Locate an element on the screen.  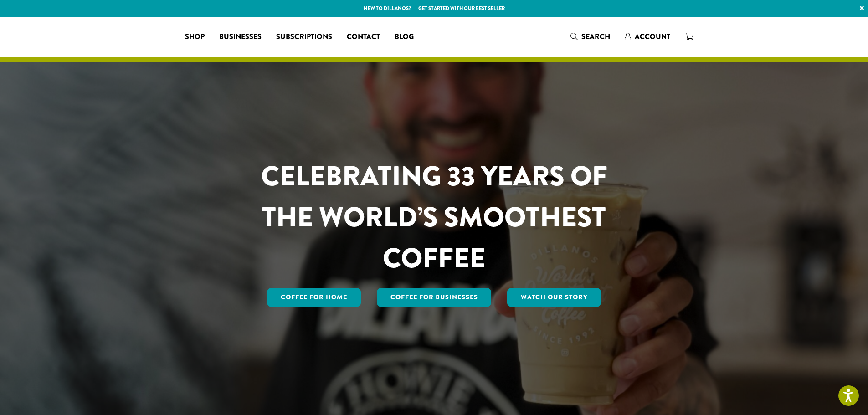
a: Watch Our Story is located at coordinates (554, 297).